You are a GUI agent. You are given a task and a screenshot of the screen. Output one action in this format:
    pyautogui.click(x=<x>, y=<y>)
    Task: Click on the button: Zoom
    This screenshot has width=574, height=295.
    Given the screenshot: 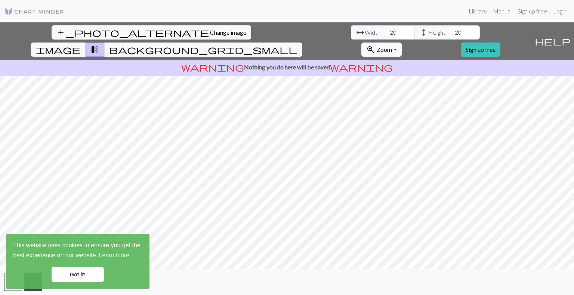 What is the action you would take?
    pyautogui.click(x=381, y=50)
    